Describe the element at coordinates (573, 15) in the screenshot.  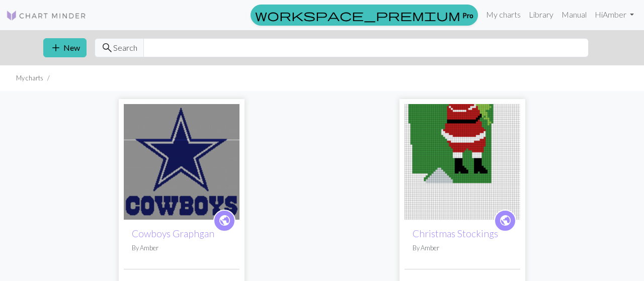
I see `a: Manual` at that location.